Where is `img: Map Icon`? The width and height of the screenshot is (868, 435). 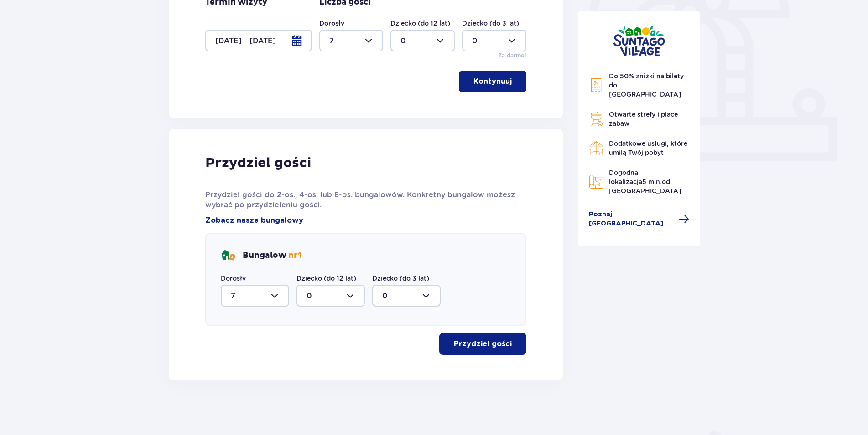 img: Map Icon is located at coordinates (596, 182).